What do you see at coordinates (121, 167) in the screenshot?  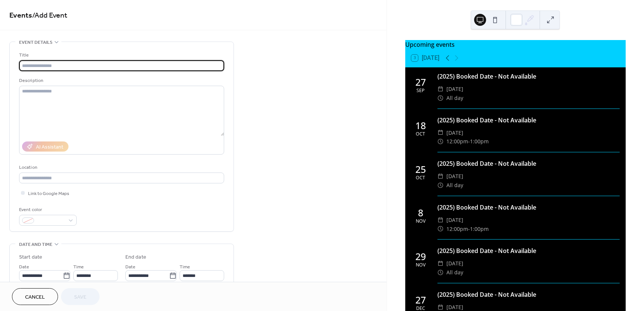 I see `div: Location` at bounding box center [121, 167].